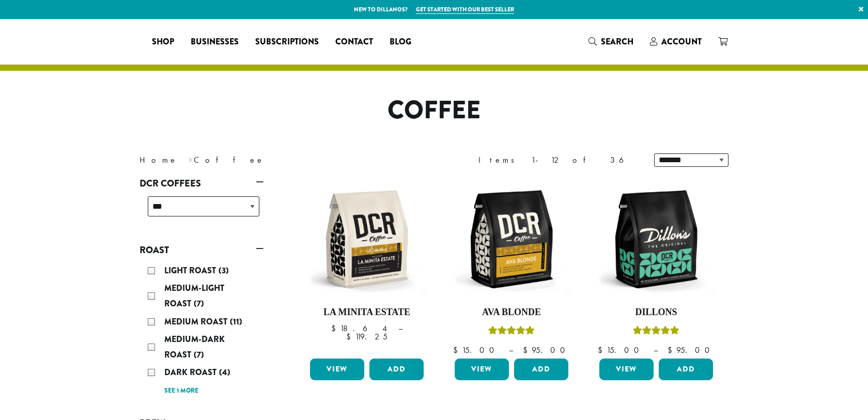 Image resolution: width=868 pixels, height=420 pixels. I want to click on span: Medium-Dark Roast, so click(194, 347).